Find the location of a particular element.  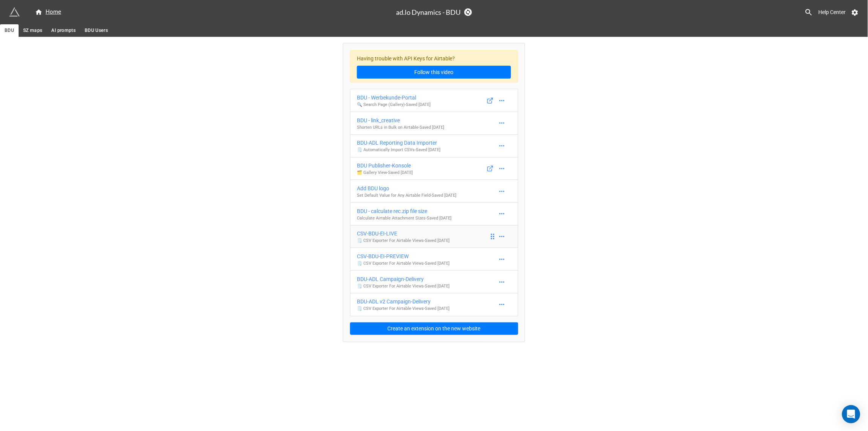

div: BDU - link_creative is located at coordinates (401, 121).